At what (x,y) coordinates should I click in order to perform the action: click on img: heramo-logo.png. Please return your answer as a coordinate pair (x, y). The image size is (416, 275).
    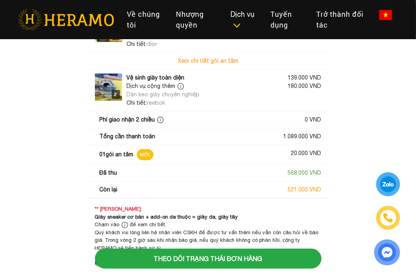
    Looking at the image, I should click on (66, 20).